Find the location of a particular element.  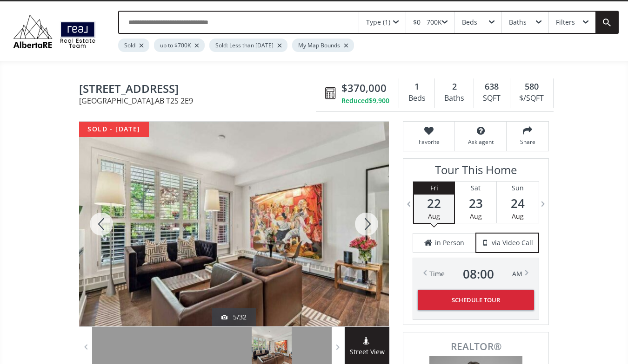

span: via Video Call is located at coordinates (512, 243).